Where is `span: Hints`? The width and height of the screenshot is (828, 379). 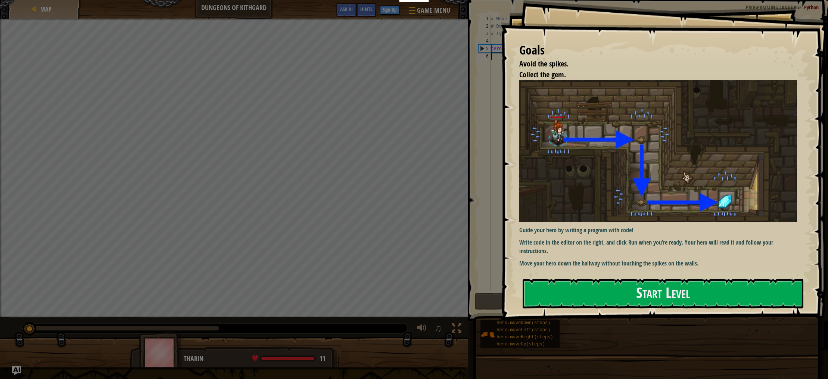
span: Hints is located at coordinates (366, 9).